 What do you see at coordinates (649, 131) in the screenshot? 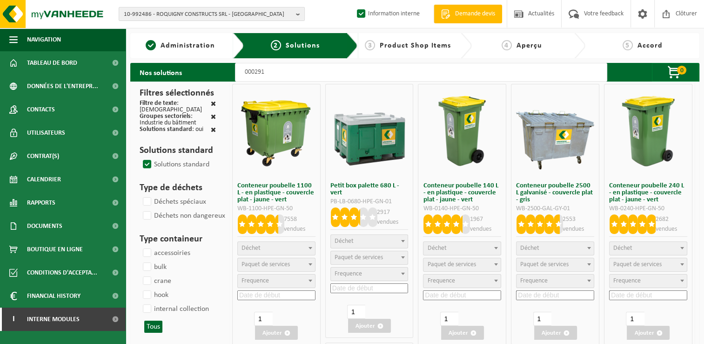
I see `img: WB-0240-HPE-GN-50` at bounding box center [649, 131].